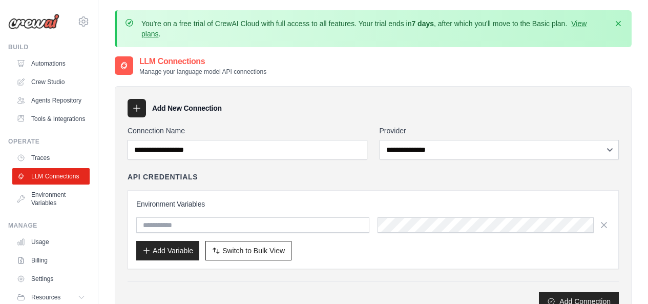 This screenshot has height=304, width=648. I want to click on button: Switch to Bulk View, so click(248, 250).